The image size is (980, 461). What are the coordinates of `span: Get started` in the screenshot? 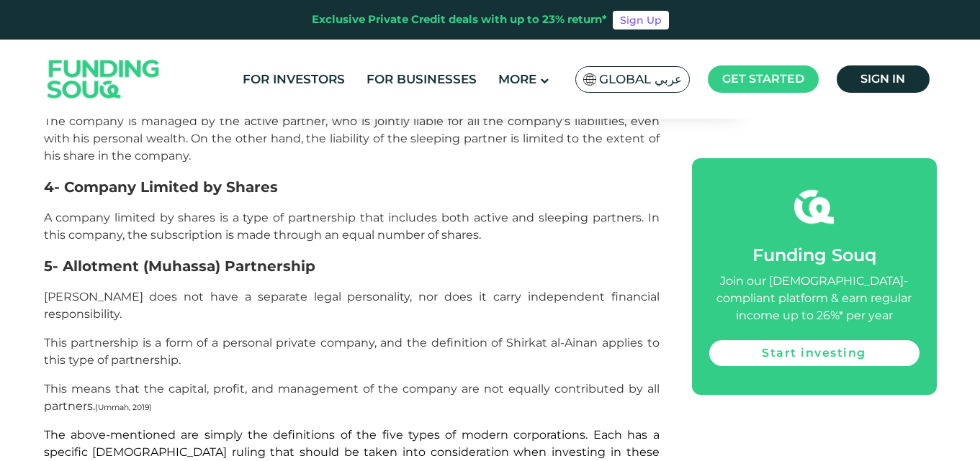 It's located at (764, 78).